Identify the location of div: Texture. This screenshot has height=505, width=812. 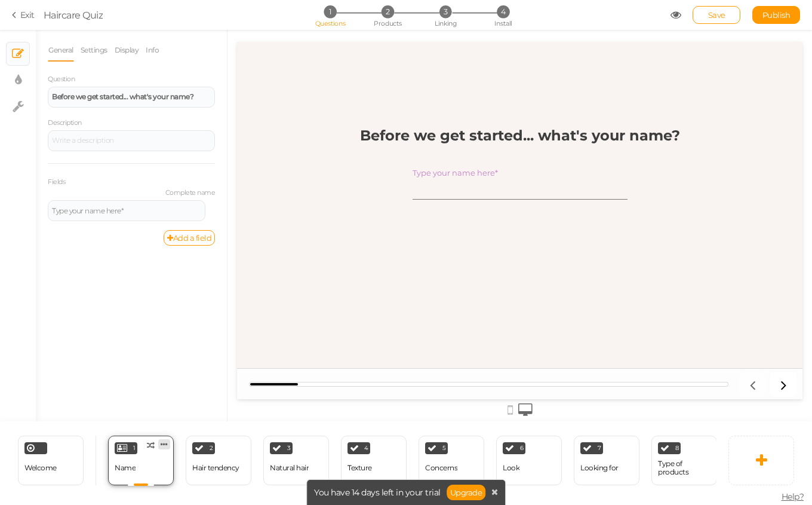
(359, 468).